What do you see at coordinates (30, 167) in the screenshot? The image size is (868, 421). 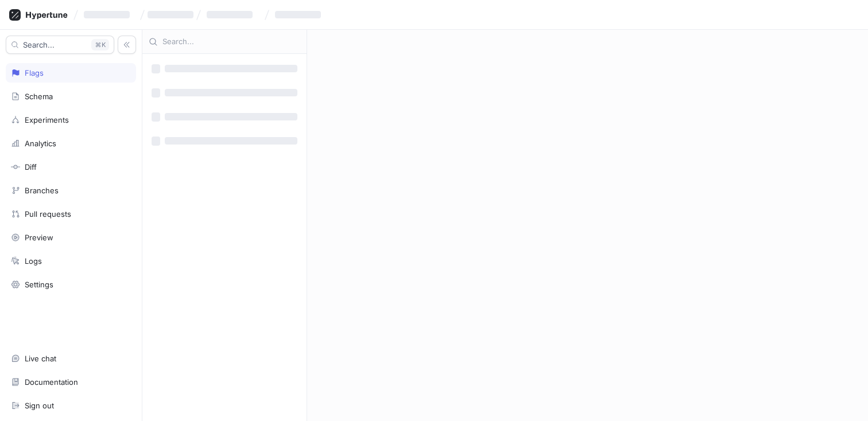 I see `div: Diff` at bounding box center [30, 167].